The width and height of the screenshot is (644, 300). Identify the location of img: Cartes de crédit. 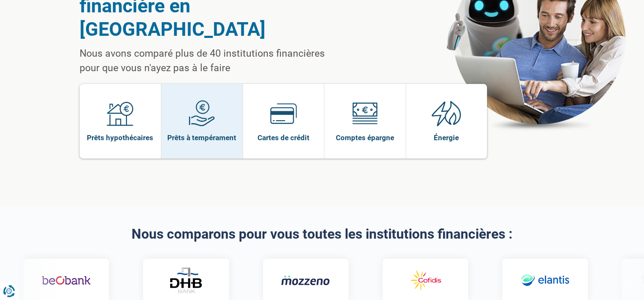
(283, 113).